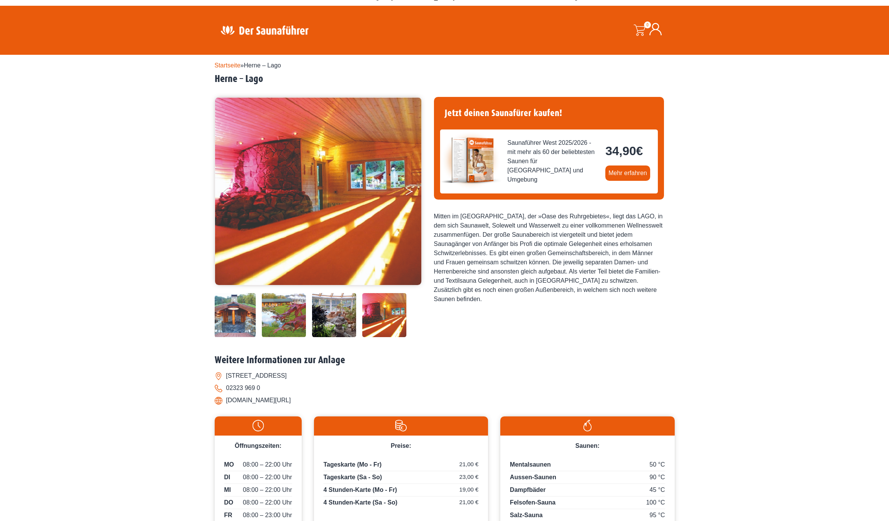  What do you see at coordinates (445, 388) in the screenshot?
I see `li: 02323 969 0` at bounding box center [445, 388].